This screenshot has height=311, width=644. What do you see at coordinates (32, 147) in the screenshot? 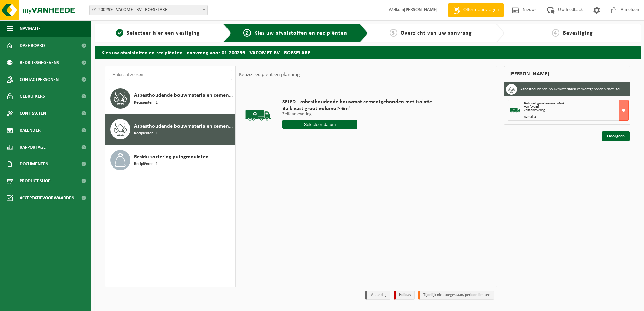
I see `span: Rapportage` at bounding box center [32, 147].